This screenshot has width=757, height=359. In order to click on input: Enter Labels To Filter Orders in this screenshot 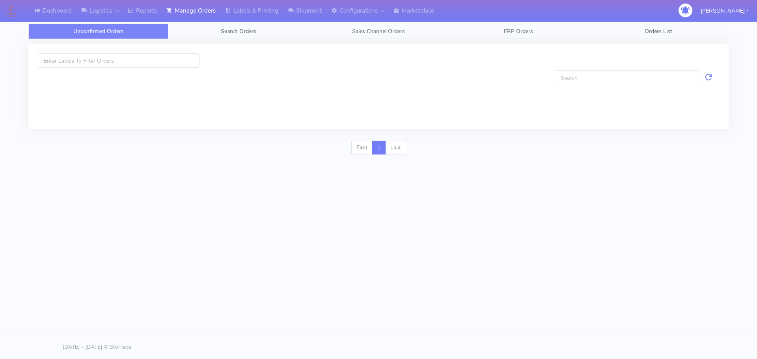, I will do `click(119, 60)`.